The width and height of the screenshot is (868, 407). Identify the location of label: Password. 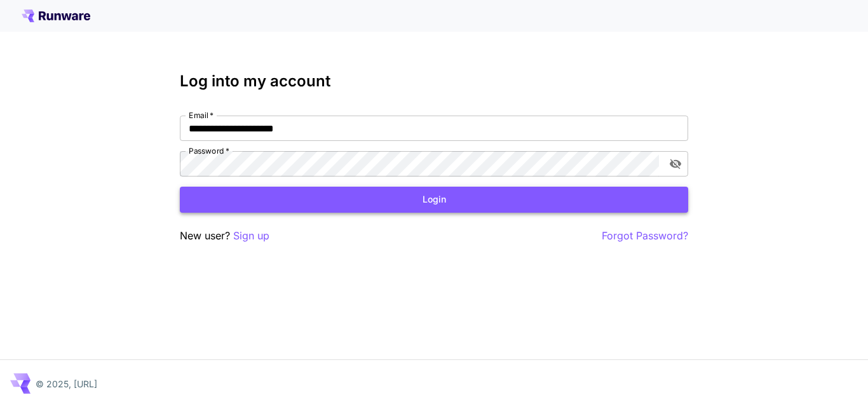
(209, 150).